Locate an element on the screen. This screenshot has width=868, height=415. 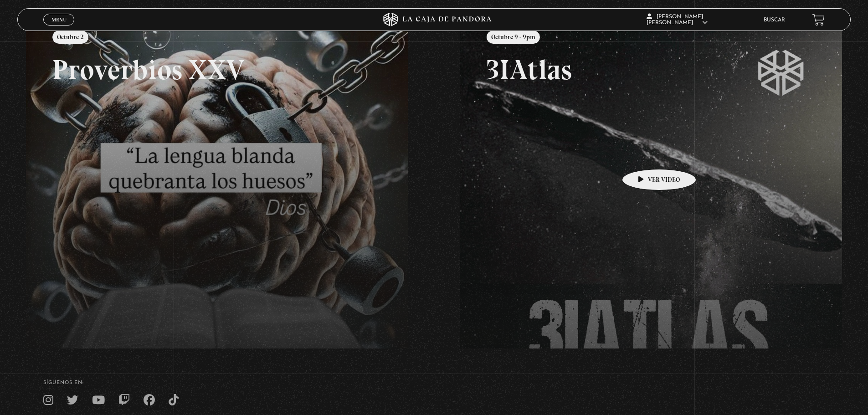
a: Buscar is located at coordinates (774, 20).